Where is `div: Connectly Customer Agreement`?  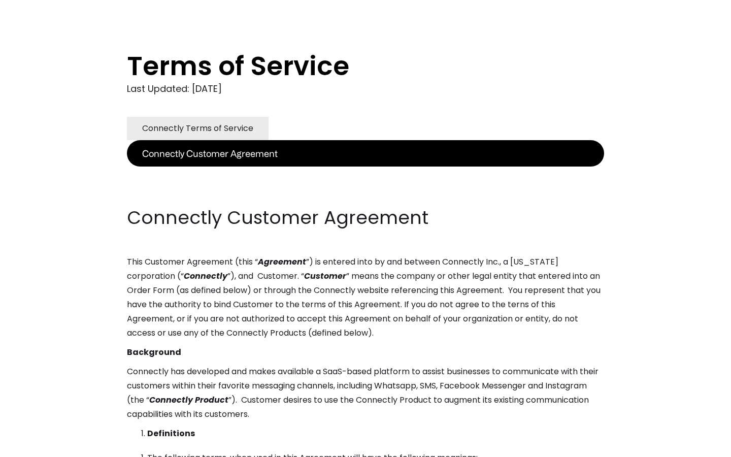 div: Connectly Customer Agreement is located at coordinates (210, 153).